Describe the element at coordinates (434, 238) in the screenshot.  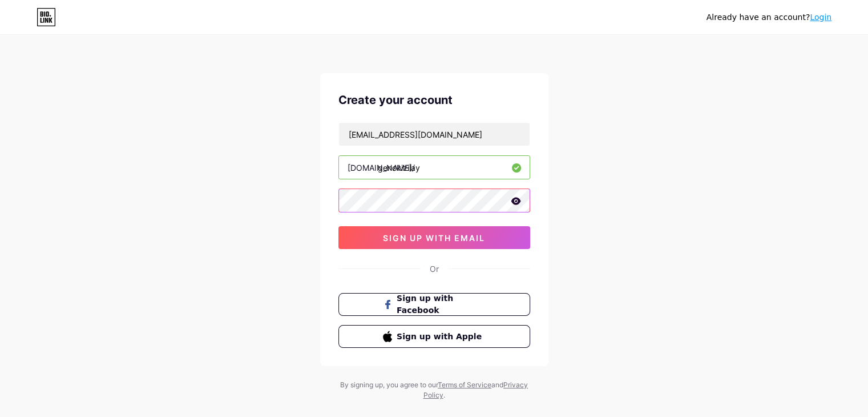
I see `span: sign up with email` at that location.